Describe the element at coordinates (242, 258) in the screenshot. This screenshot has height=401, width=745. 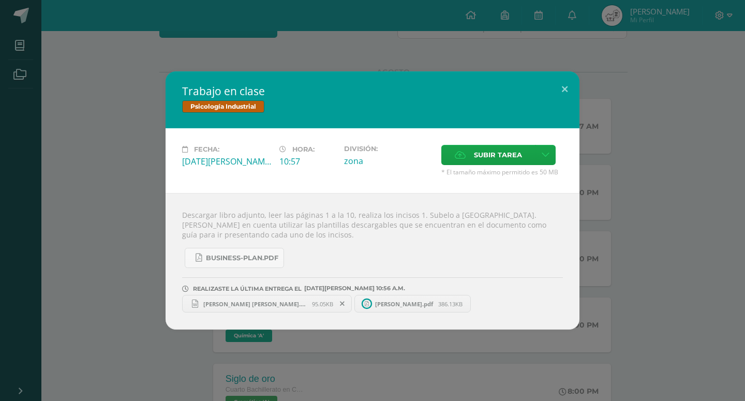
I see `span: business-plan.pdf` at that location.